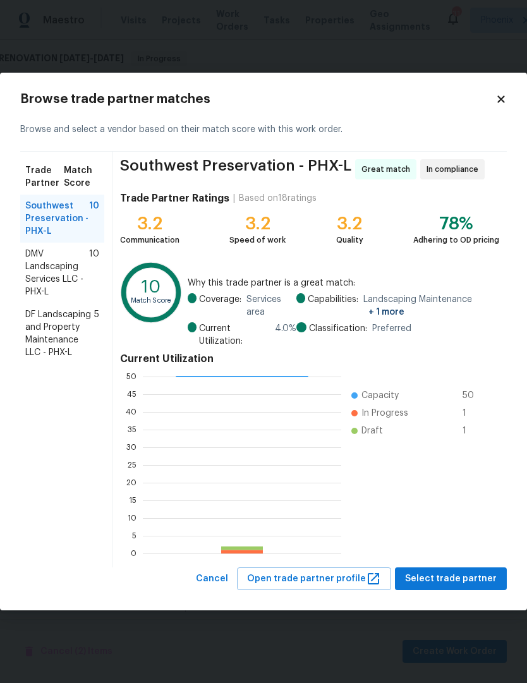  Describe the element at coordinates (277, 198) in the screenshot. I see `div: Based on 18 ratings` at that location.